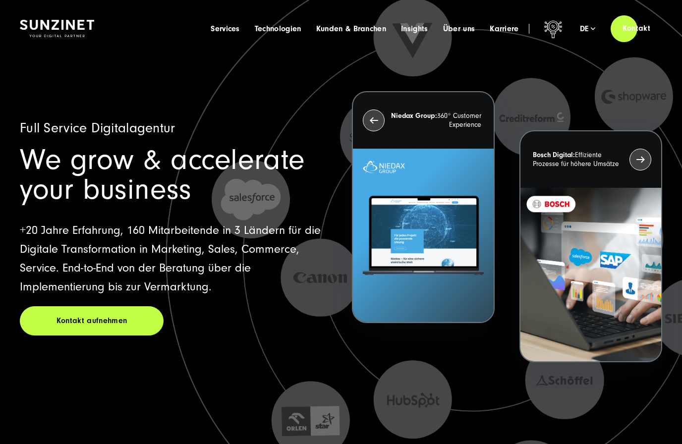 Image resolution: width=682 pixels, height=444 pixels. I want to click on img: BOSCH - Kundeprojekt - Digital Transformation Agentur SUNZINET, so click(590, 274).